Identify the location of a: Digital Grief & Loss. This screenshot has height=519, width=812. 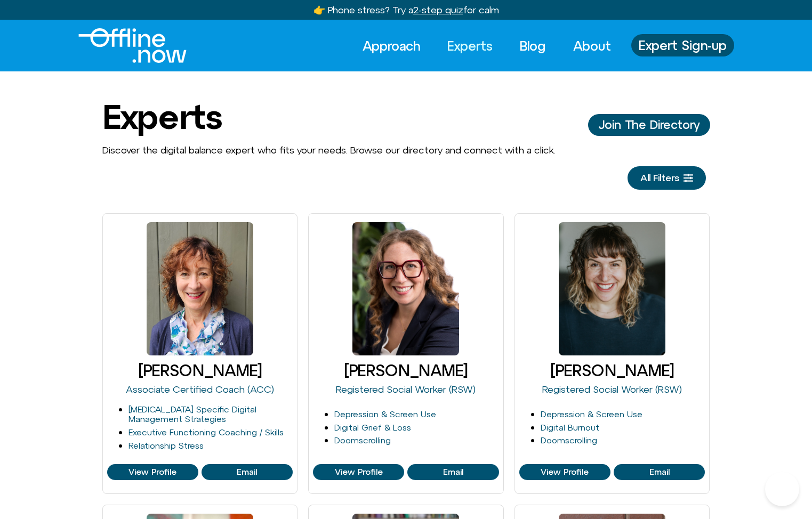
(372, 427).